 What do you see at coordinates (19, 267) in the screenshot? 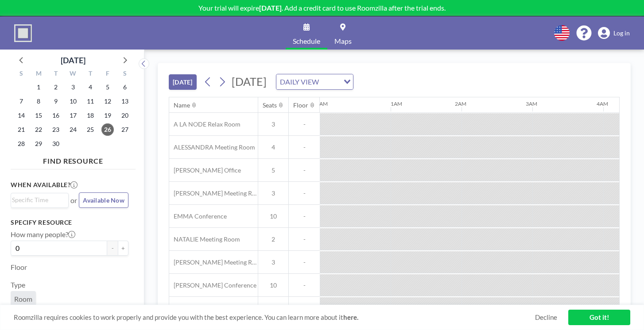
I see `label: Floor` at bounding box center [19, 267].